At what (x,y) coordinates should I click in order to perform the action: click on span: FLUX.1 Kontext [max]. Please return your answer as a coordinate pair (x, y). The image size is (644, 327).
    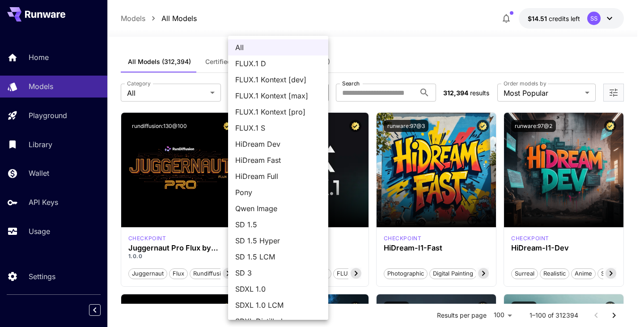
    Looking at the image, I should click on (278, 96).